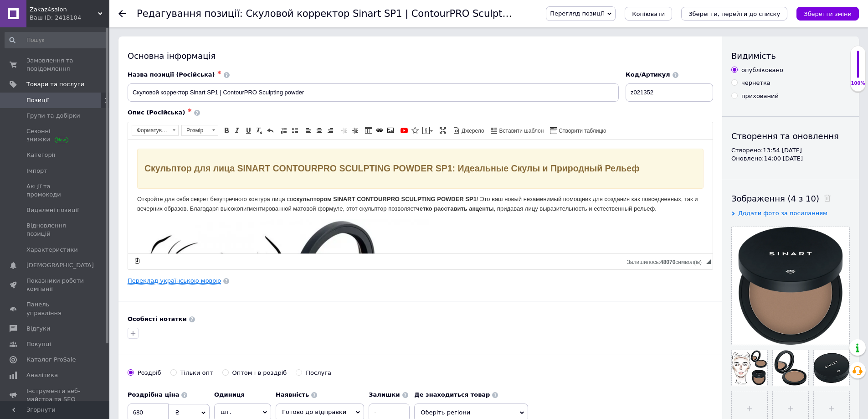  I want to click on span: Категорії, so click(41, 155).